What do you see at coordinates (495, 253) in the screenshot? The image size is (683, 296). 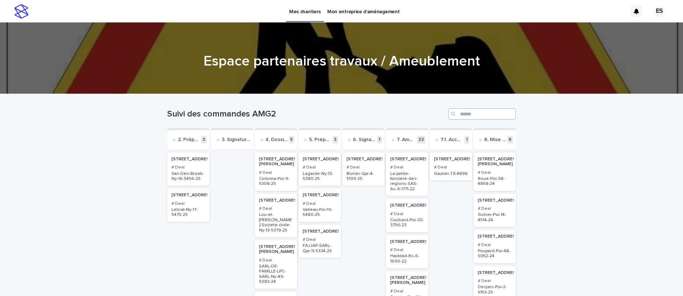 I see `p: Poupard-Poi-48-5052-24` at bounding box center [495, 253].